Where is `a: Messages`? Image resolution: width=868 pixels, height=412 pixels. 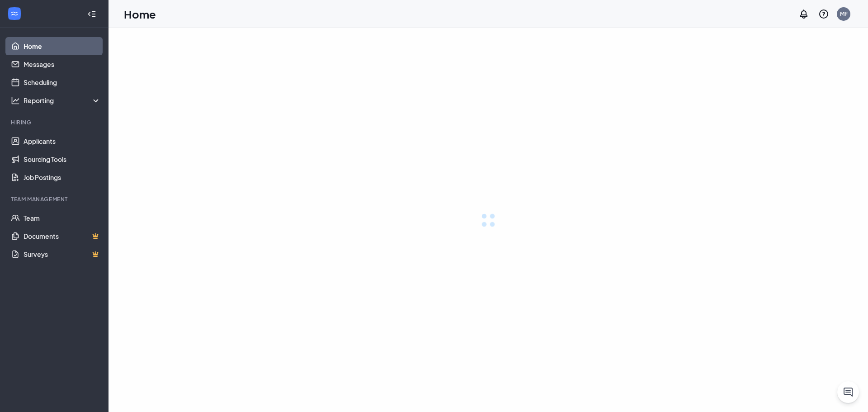 a: Messages is located at coordinates (62, 64).